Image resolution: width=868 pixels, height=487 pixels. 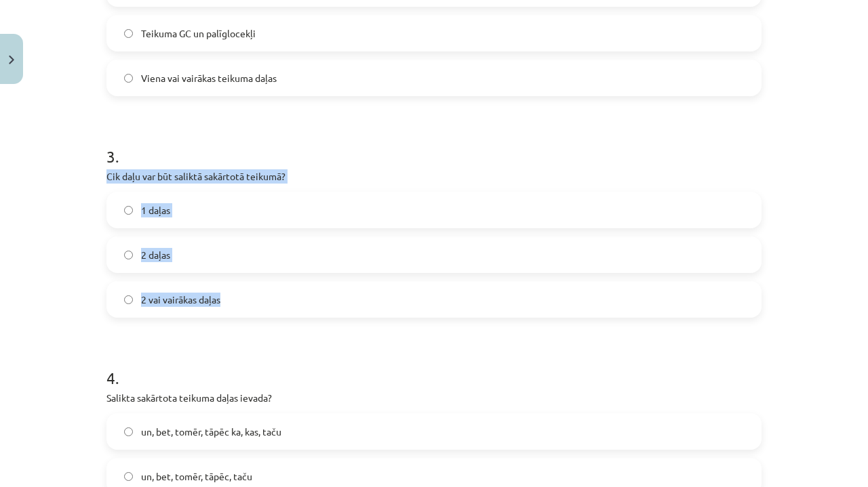 What do you see at coordinates (196, 476) in the screenshot?
I see `span: un, bet, tomēr, tāpēc, taču` at bounding box center [196, 476].